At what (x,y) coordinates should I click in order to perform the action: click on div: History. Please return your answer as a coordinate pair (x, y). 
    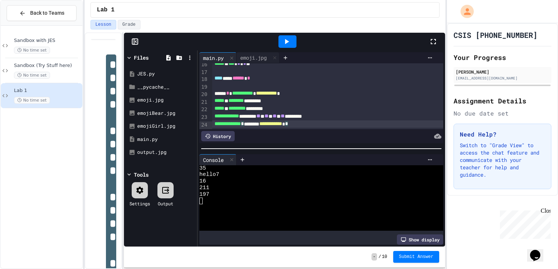
    Looking at the image, I should click on (218, 136).